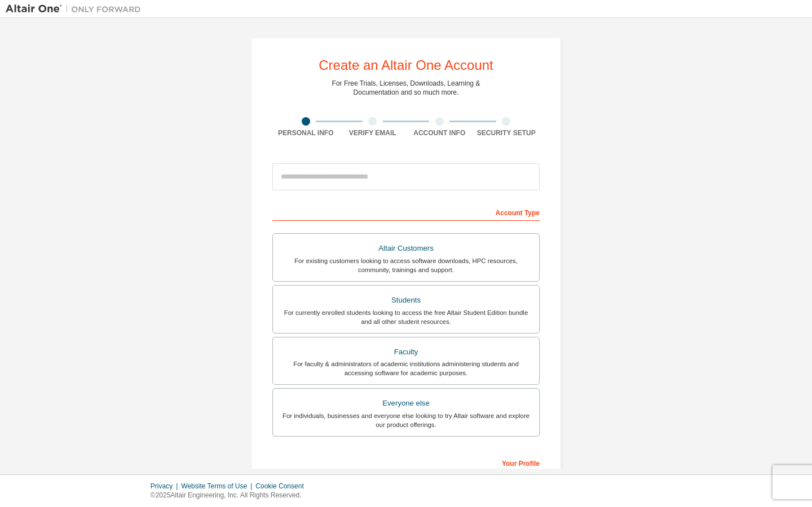 This screenshot has width=812, height=507. I want to click on div: For individuals, businesses and everyone else looking to try Altair software and explore our prod..., so click(406, 420).